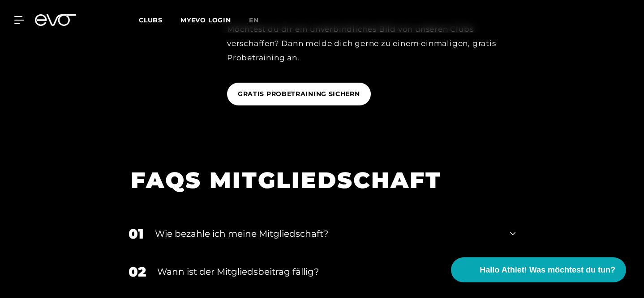 Image resolution: width=644 pixels, height=298 pixels. What do you see at coordinates (151, 20) in the screenshot?
I see `span: Clubs` at bounding box center [151, 20].